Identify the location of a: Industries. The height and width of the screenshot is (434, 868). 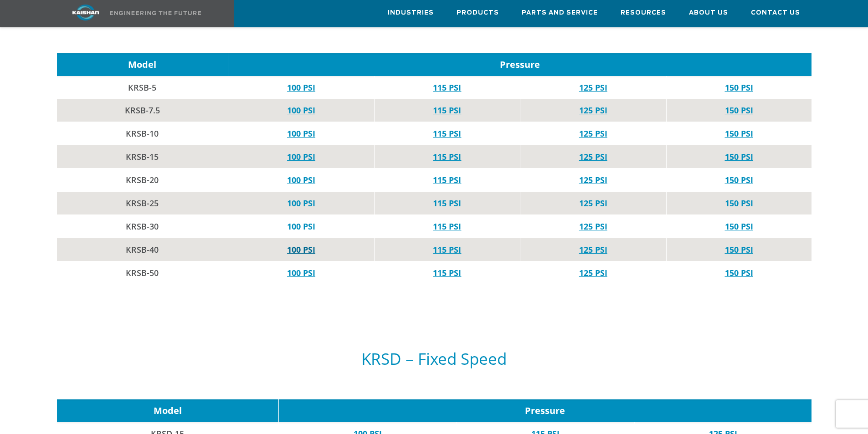
(410, 12).